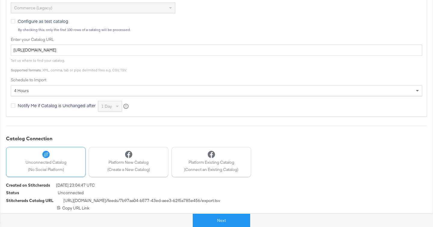 The height and width of the screenshot is (227, 433). Describe the element at coordinates (46, 162) in the screenshot. I see `button: Unconnected Catalog(No Social Platform)` at that location.